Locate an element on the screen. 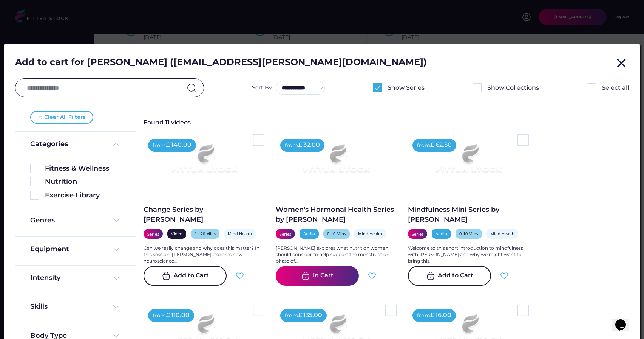  div: Sort By is located at coordinates (262, 88).